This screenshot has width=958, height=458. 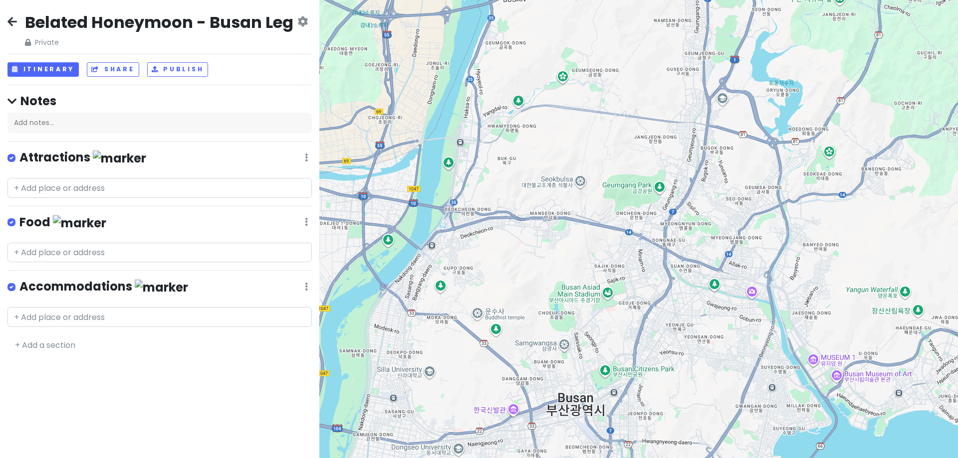 What do you see at coordinates (83, 158) in the screenshot?
I see `h4: Attractions` at bounding box center [83, 158].